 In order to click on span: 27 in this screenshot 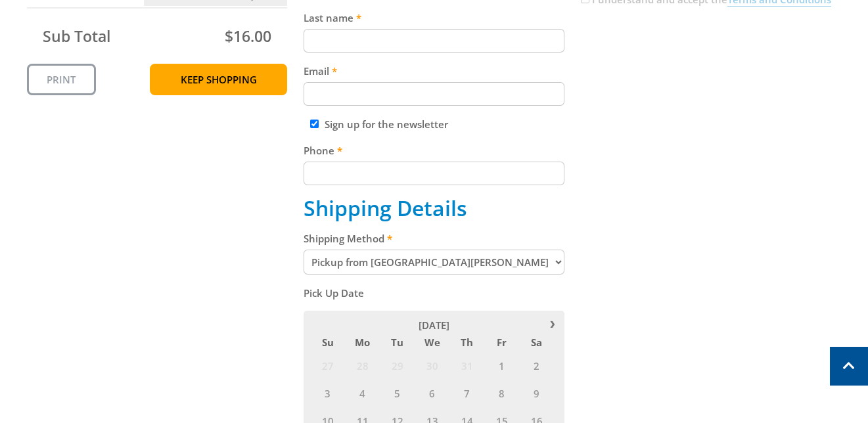, I will do `click(327, 365)`.